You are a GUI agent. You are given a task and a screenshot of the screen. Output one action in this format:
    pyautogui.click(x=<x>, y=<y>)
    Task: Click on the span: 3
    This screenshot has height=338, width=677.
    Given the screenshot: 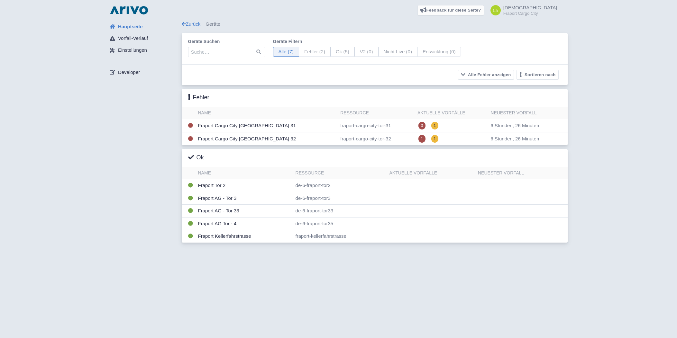 What is the action you would take?
    pyautogui.click(x=422, y=126)
    